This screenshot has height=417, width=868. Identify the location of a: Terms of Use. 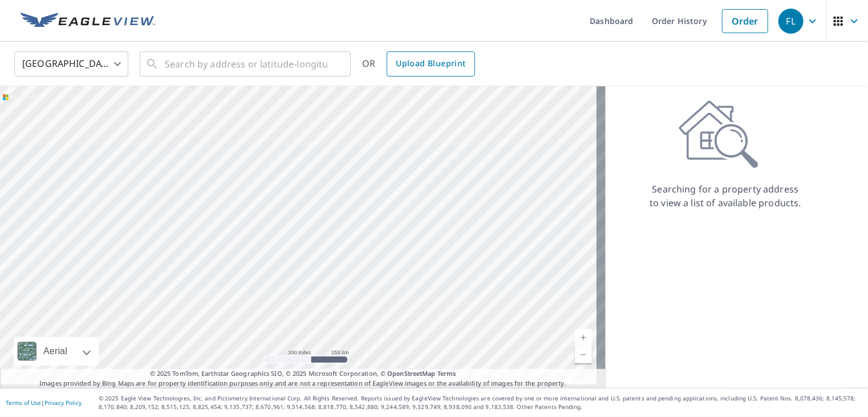
(23, 403).